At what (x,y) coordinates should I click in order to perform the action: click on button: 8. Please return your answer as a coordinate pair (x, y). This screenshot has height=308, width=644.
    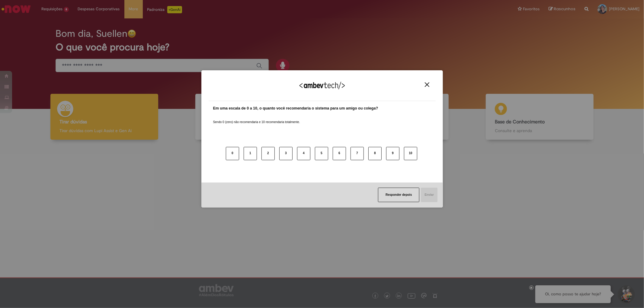
    Looking at the image, I should click on (375, 154).